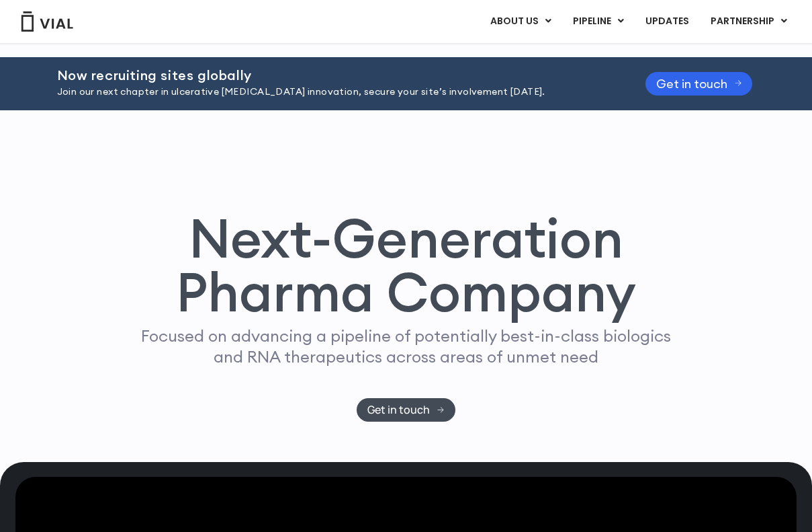 This screenshot has width=812, height=532. What do you see at coordinates (750, 22) in the screenshot?
I see `a: PARTNERSHIPMenu Toggle` at bounding box center [750, 22].